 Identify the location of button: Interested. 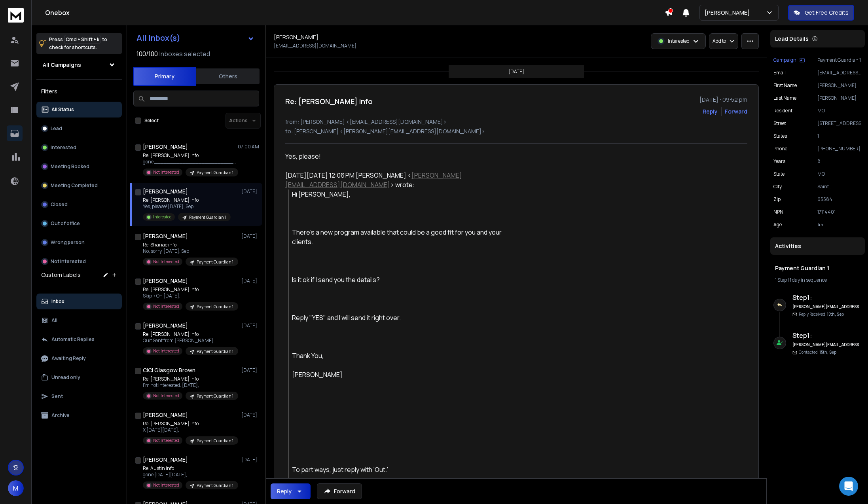
(79, 147).